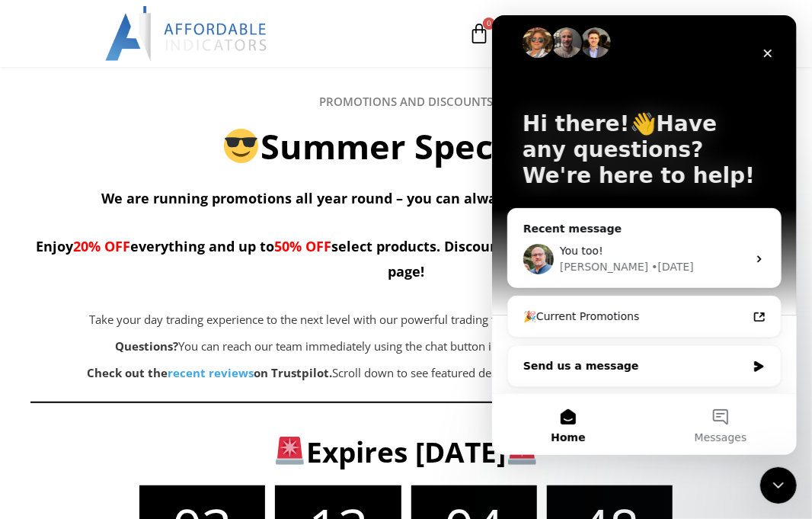  I want to click on span: Take your day trading experience to the next level with our powerful trading tools for the NinjaT..., so click(403, 320).